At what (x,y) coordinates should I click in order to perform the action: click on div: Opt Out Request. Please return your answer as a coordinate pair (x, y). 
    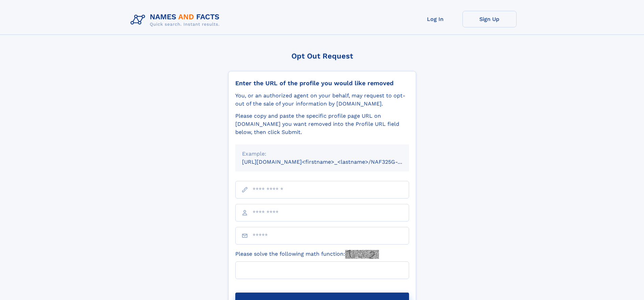
    Looking at the image, I should click on (322, 56).